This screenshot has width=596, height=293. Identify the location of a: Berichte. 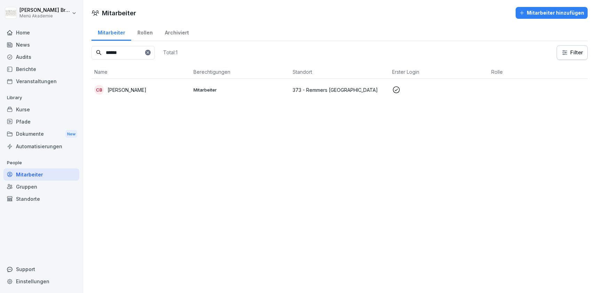
(41, 69).